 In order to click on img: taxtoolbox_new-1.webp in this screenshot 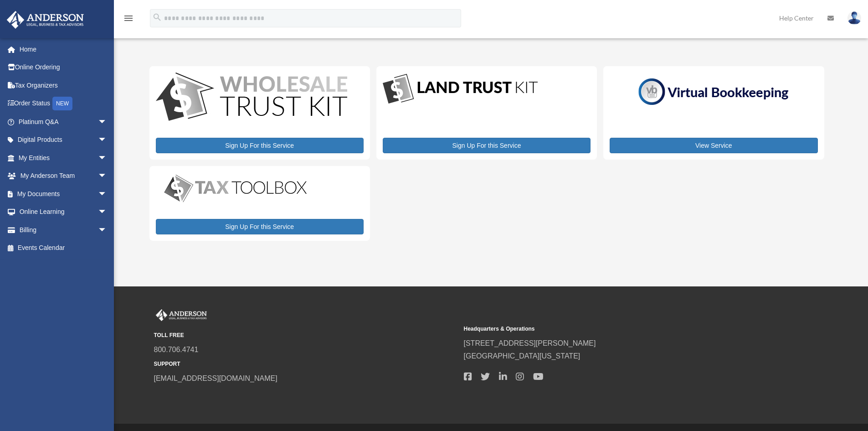, I will do `click(236, 189)`.